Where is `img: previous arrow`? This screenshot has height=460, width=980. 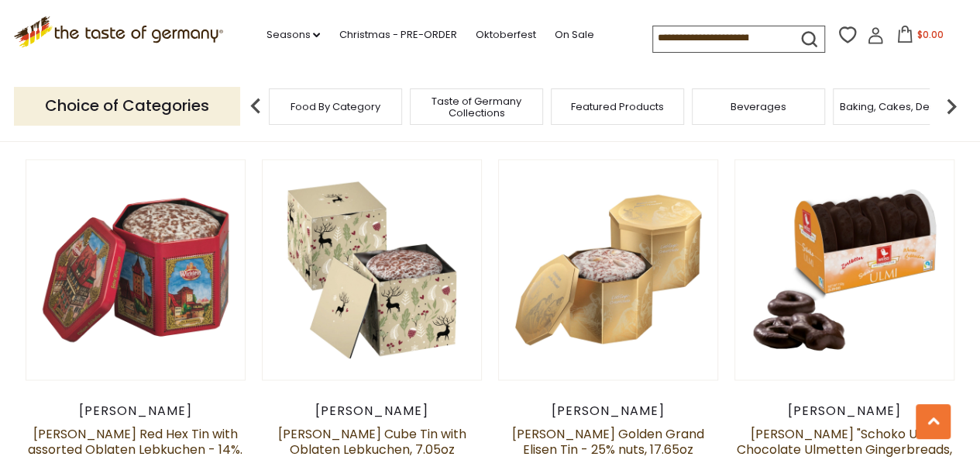
img: previous arrow is located at coordinates (256, 106).